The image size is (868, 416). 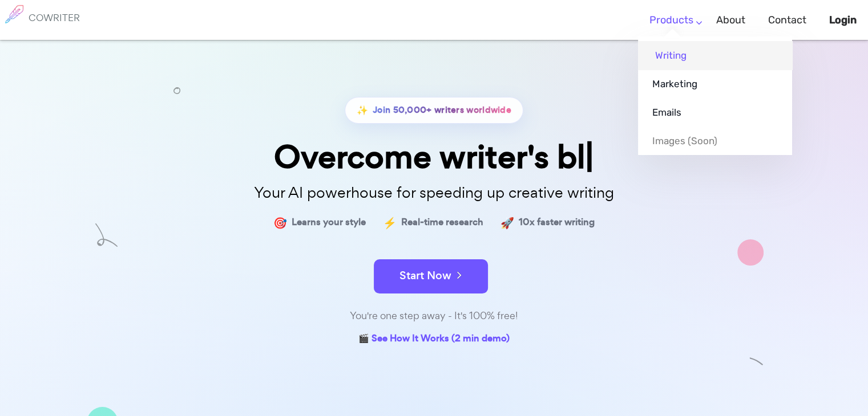 What do you see at coordinates (670, 20) in the screenshot?
I see `a: Products` at bounding box center [670, 20].